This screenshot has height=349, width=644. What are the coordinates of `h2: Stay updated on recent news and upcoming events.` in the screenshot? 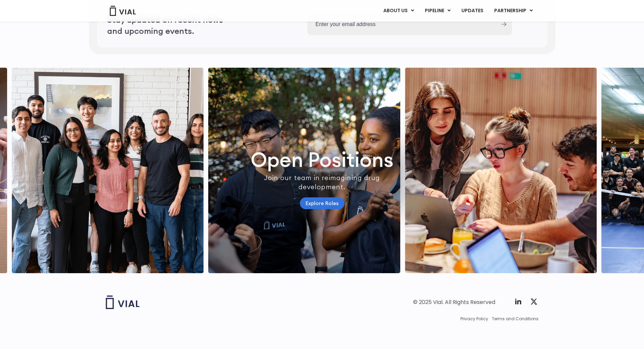 It's located at (173, 25).